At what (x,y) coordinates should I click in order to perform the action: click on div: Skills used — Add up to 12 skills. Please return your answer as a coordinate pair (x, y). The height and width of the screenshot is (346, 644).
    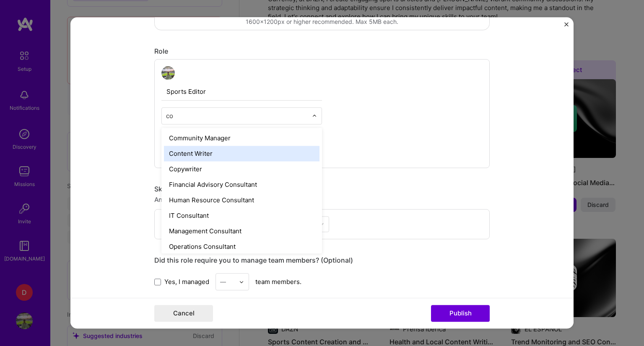
    Looking at the image, I should click on (322, 189).